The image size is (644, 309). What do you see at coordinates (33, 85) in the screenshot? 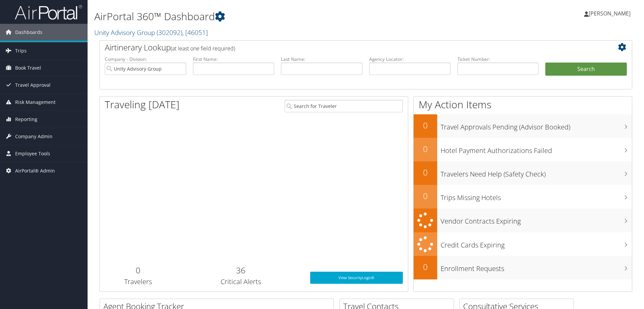
I see `span: Travel Approval` at bounding box center [33, 85].